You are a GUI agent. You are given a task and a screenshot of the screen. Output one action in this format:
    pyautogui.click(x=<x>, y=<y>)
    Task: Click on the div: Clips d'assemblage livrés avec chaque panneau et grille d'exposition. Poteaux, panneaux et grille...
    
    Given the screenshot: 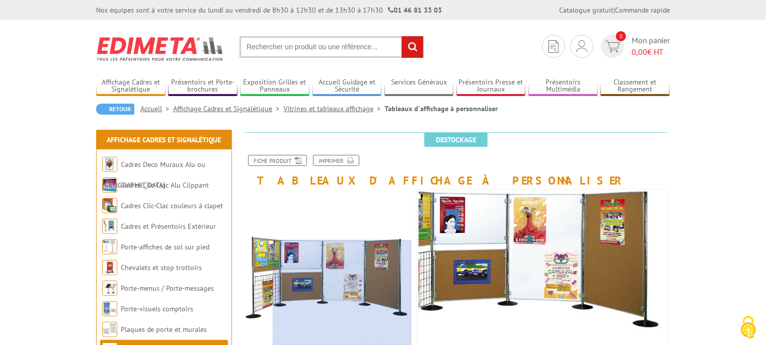 What is the action you would take?
    pyautogui.click(x=548, y=233)
    